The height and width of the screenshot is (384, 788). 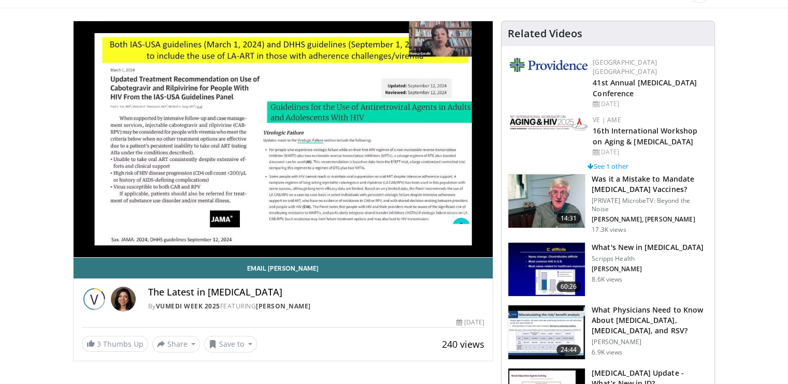 What do you see at coordinates (283, 139) in the screenshot?
I see `video-js: Video Player` at bounding box center [283, 139].